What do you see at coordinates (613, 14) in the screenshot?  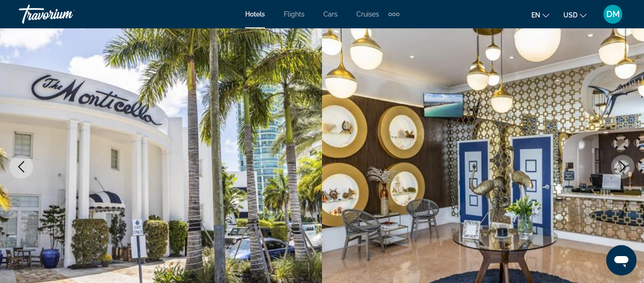 I see `button: User Menu` at bounding box center [613, 14].